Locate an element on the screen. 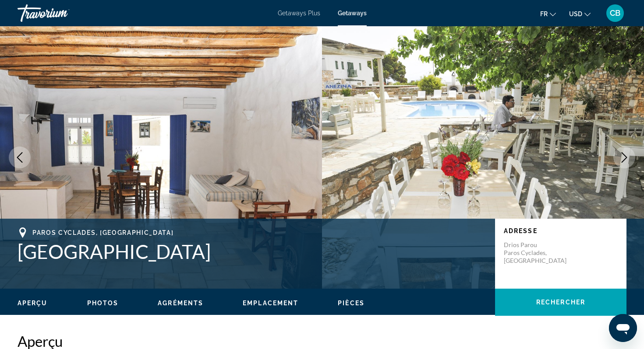  a: Getaways is located at coordinates (353, 13).